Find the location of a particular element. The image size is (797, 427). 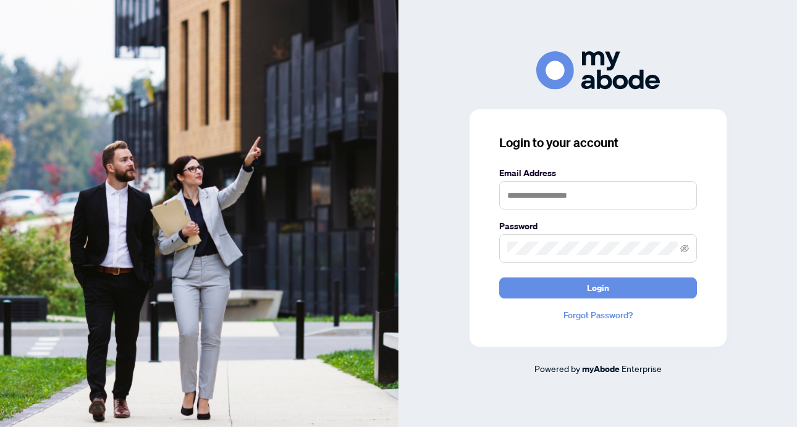

span: Powered by is located at coordinates (557, 368).